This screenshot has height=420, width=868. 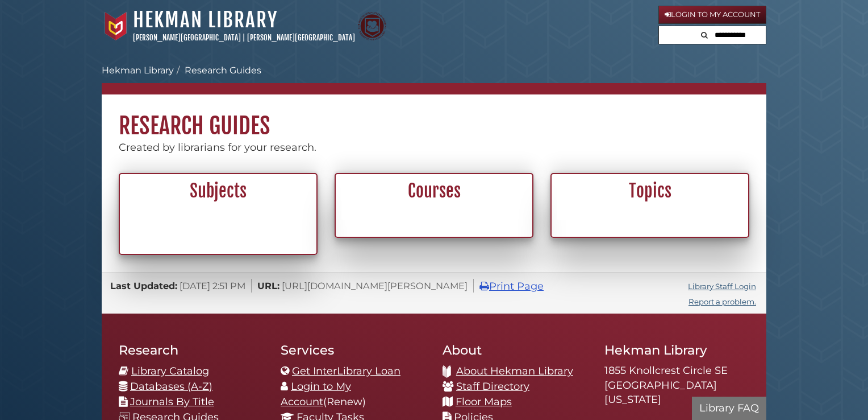 I want to click on h2: Subjects, so click(x=218, y=191).